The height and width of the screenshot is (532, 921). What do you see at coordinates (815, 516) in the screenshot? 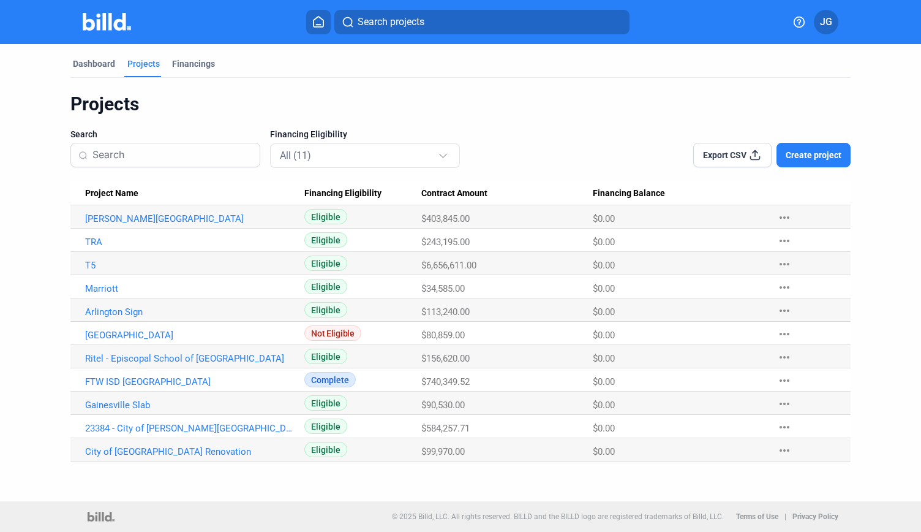
I see `b: Privacy Policy` at bounding box center [815, 516].